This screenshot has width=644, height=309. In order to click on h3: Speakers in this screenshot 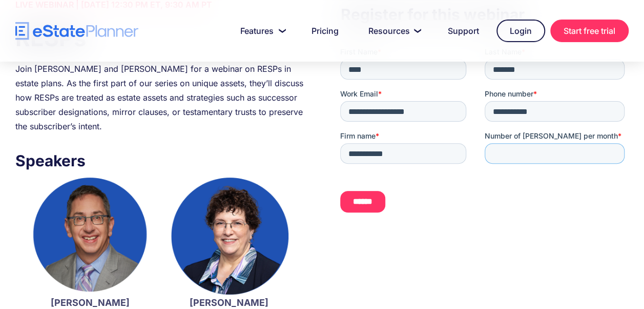, I will do `click(159, 160)`.